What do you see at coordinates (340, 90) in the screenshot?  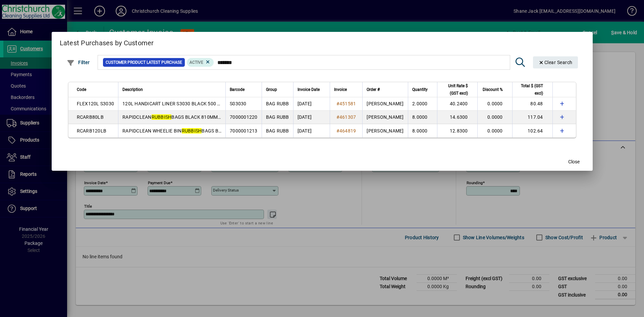 I see `span: Invoice` at bounding box center [340, 90].